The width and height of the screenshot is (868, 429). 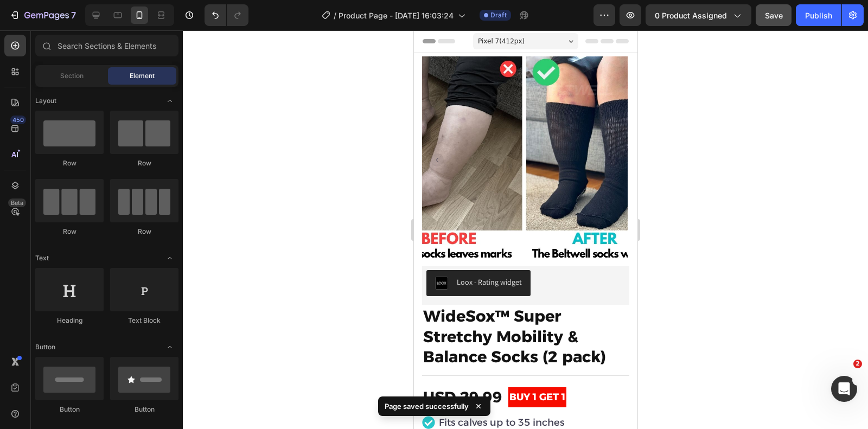 What do you see at coordinates (28, 253) in the screenshot?
I see `img: loox.png` at bounding box center [28, 253].